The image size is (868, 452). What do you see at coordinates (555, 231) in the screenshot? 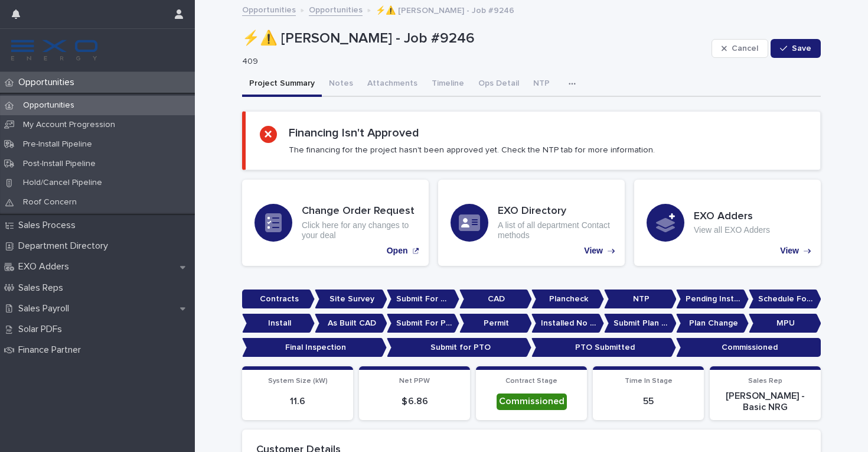
I see `p: A list of all department Contact methods` at bounding box center [555, 231].